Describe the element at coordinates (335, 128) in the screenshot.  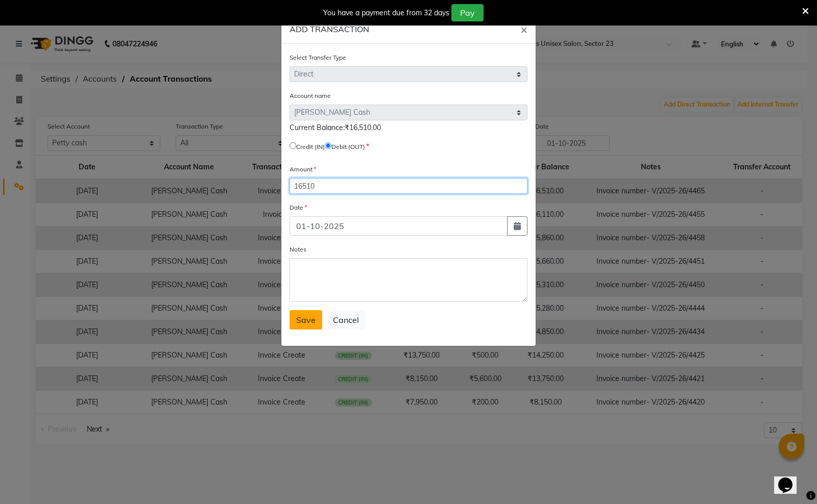
I see `span: Current Balance:₹16,510.00` at that location.